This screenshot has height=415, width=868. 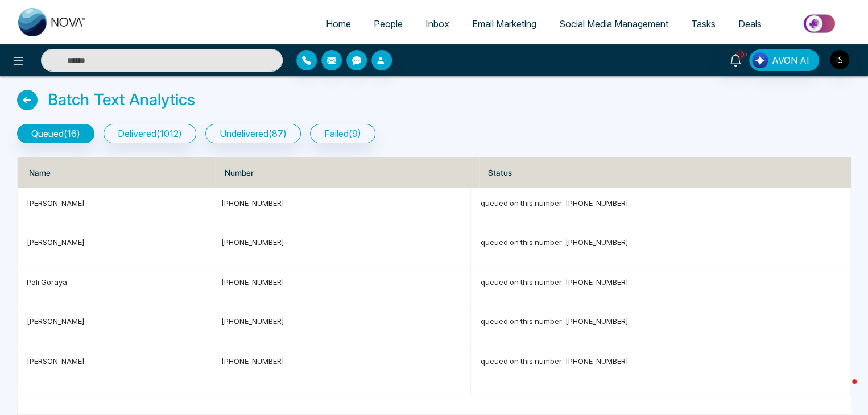 What do you see at coordinates (149, 133) in the screenshot?
I see `button: delivered(1012)` at bounding box center [149, 133].